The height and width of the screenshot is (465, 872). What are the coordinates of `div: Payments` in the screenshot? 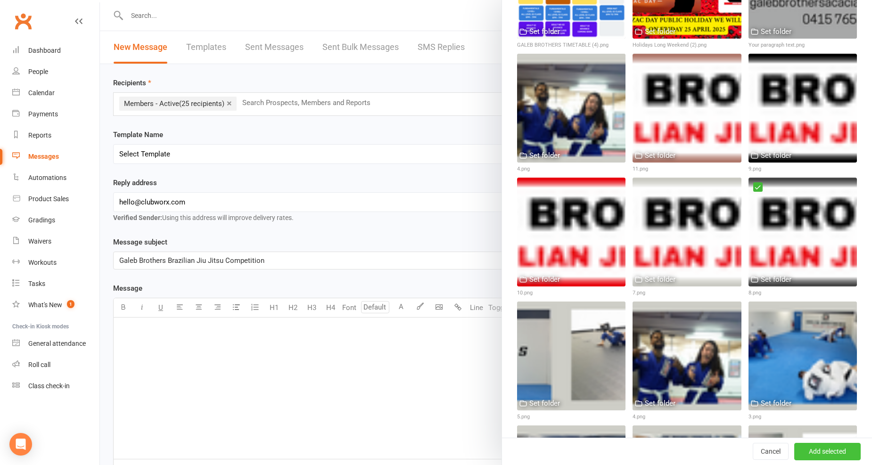 It's located at (43, 114).